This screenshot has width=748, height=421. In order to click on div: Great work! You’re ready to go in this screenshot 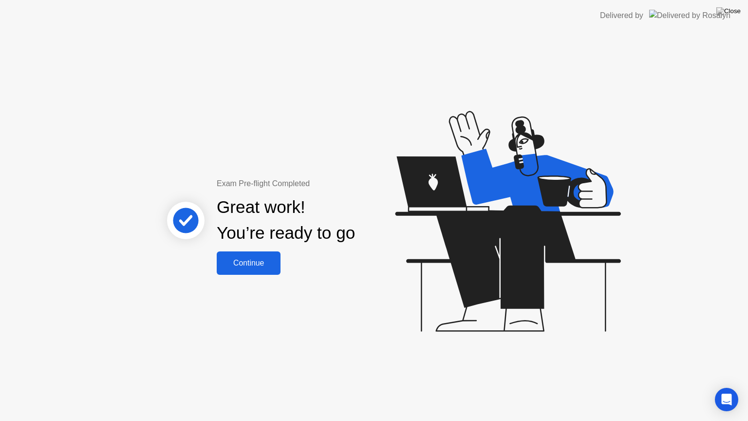, I will do `click(286, 220)`.